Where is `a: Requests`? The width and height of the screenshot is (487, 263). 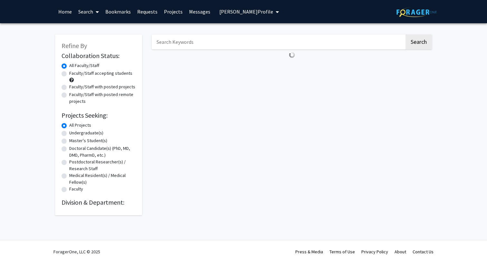 a: Requests is located at coordinates (147, 12).